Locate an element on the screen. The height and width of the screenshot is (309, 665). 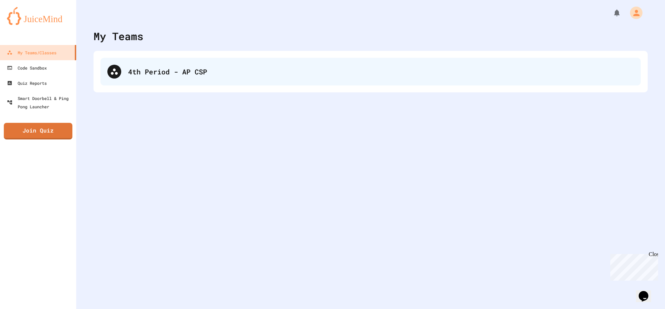
div: My Account is located at coordinates (634, 13).